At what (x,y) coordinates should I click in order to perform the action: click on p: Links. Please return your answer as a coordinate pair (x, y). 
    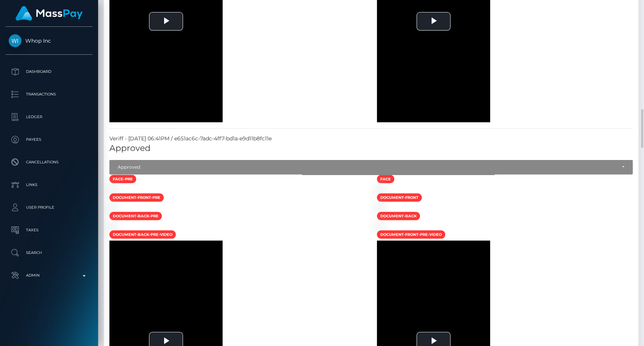
    Looking at the image, I should click on (49, 185).